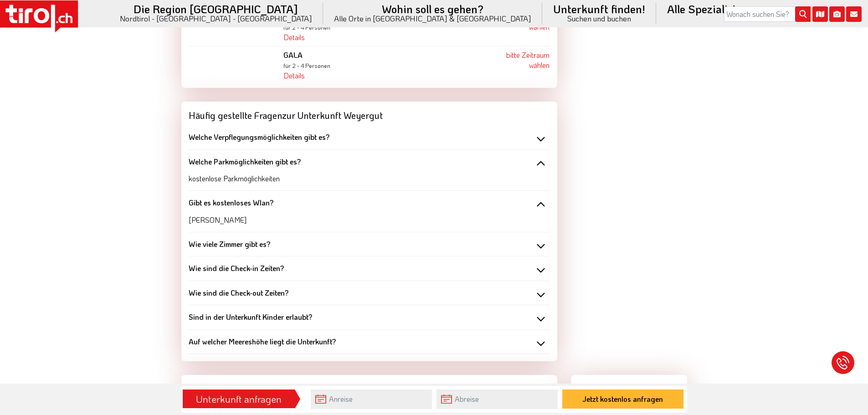 This screenshot has width=868, height=415. What do you see at coordinates (599, 18) in the screenshot?
I see `small: Suchen und buchen` at bounding box center [599, 18].